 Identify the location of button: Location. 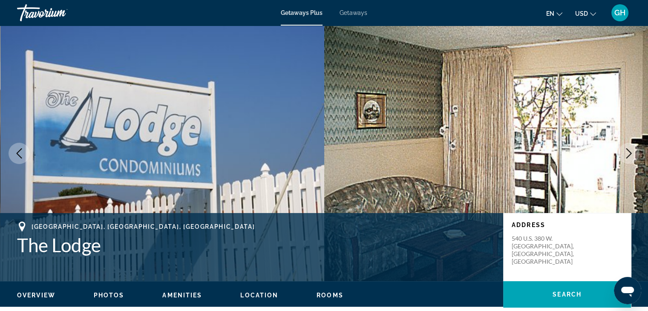
(259, 295).